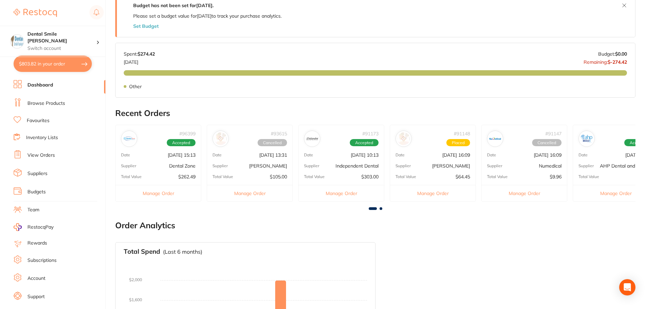 The height and width of the screenshot is (309, 649). What do you see at coordinates (40, 227) in the screenshot?
I see `span: RestocqPay` at bounding box center [40, 227].